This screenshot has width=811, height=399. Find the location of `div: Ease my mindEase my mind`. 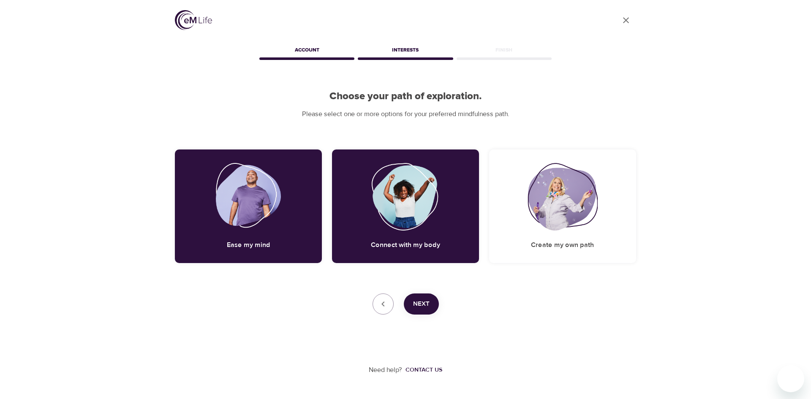

div: Ease my mindEase my mind is located at coordinates (248, 206).